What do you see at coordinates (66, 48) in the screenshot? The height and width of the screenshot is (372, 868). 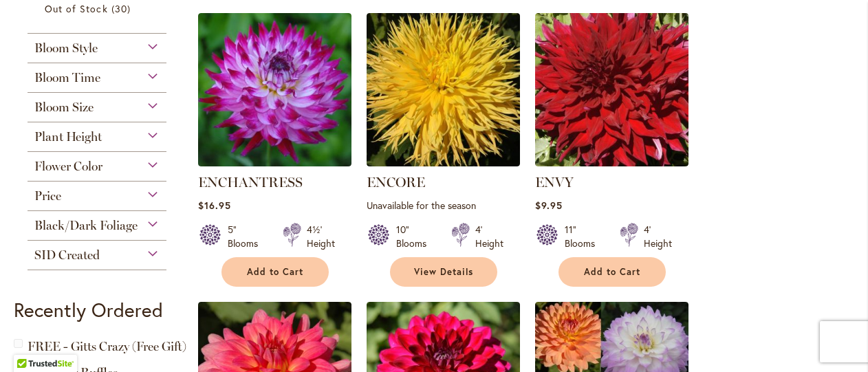 I see `span: Bloom Style` at bounding box center [66, 48].